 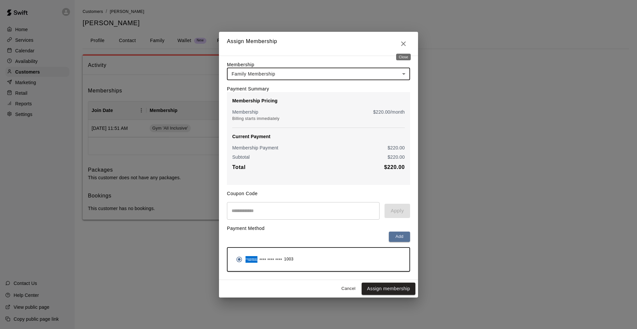 What do you see at coordinates (389, 112) in the screenshot?
I see `p: $ 220.00 /month` at bounding box center [389, 112].